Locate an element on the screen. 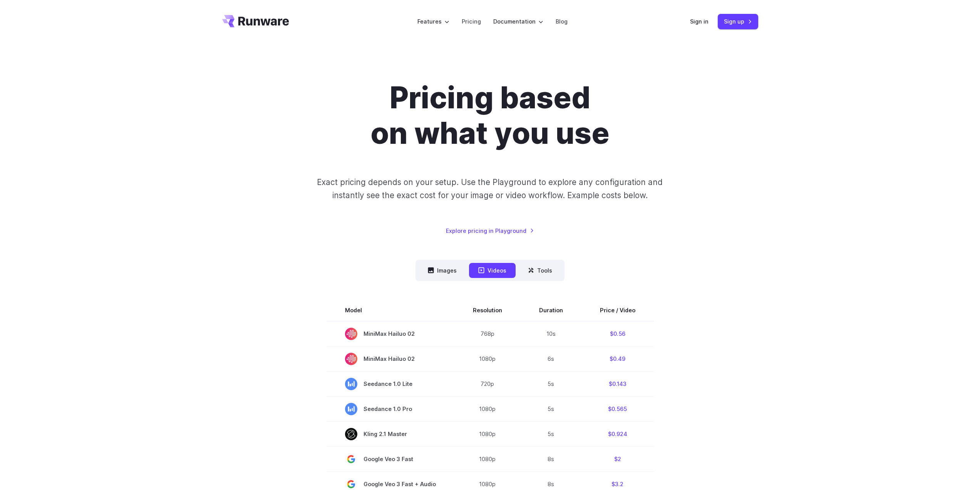 This screenshot has width=980, height=490. button: Videos is located at coordinates (492, 270).